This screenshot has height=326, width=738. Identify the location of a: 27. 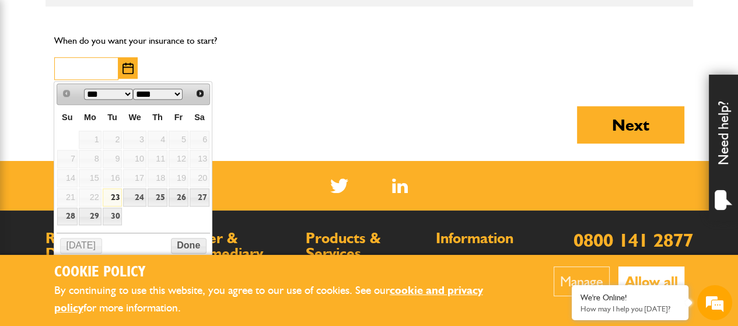
(199, 197).